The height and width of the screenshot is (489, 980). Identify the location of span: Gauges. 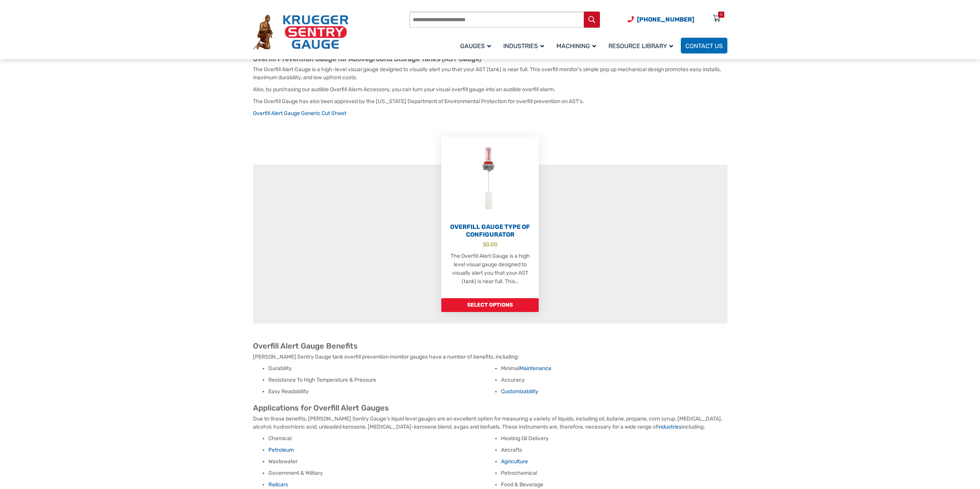
(475, 46).